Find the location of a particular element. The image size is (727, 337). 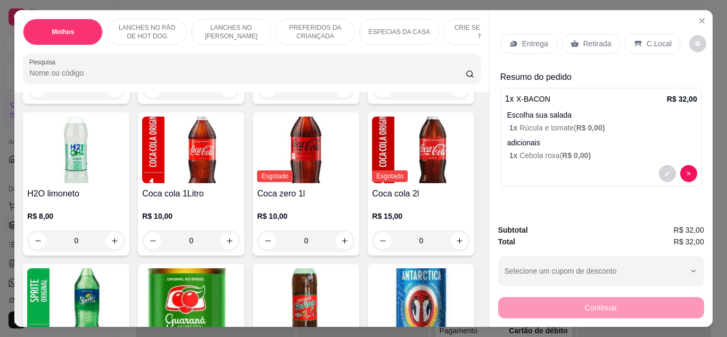

input: Pesquisa is located at coordinates (247, 73).